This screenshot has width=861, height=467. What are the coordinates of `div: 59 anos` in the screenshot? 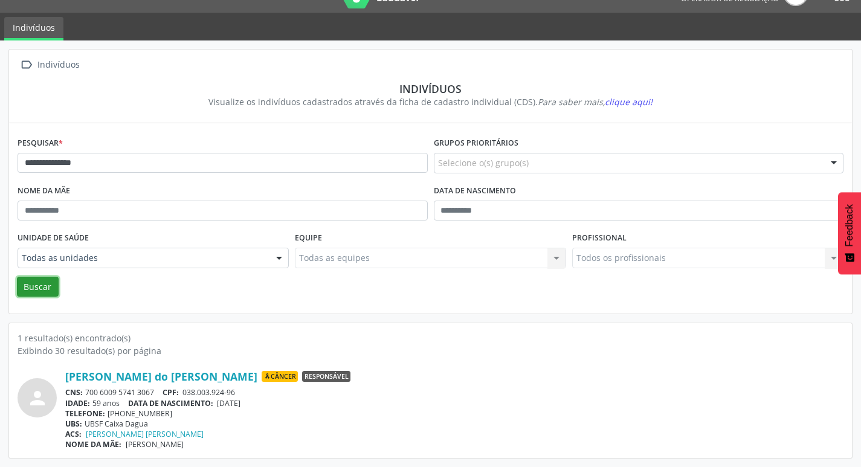 It's located at (455, 403).